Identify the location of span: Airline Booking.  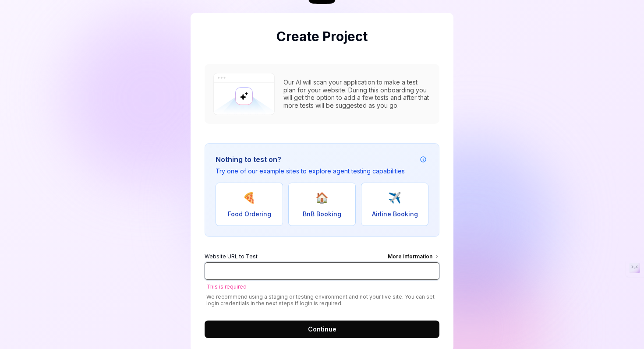
(395, 214).